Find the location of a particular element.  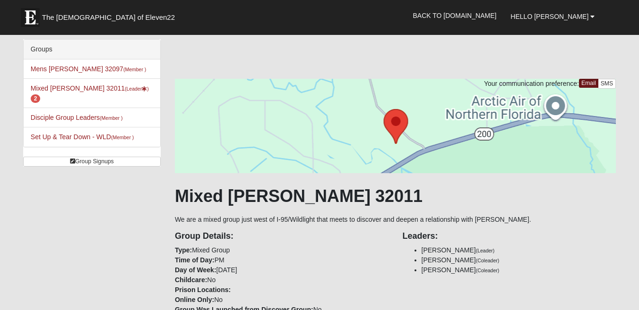

span: HTML Size: 126 KB is located at coordinates (174, 303).